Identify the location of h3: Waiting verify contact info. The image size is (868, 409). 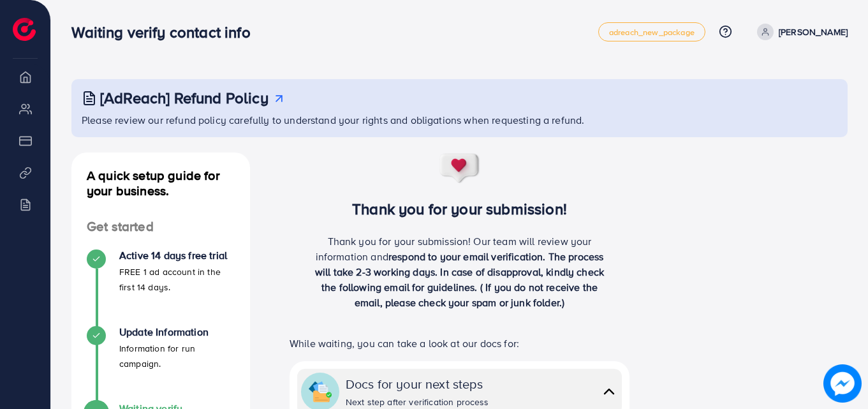
(166, 32).